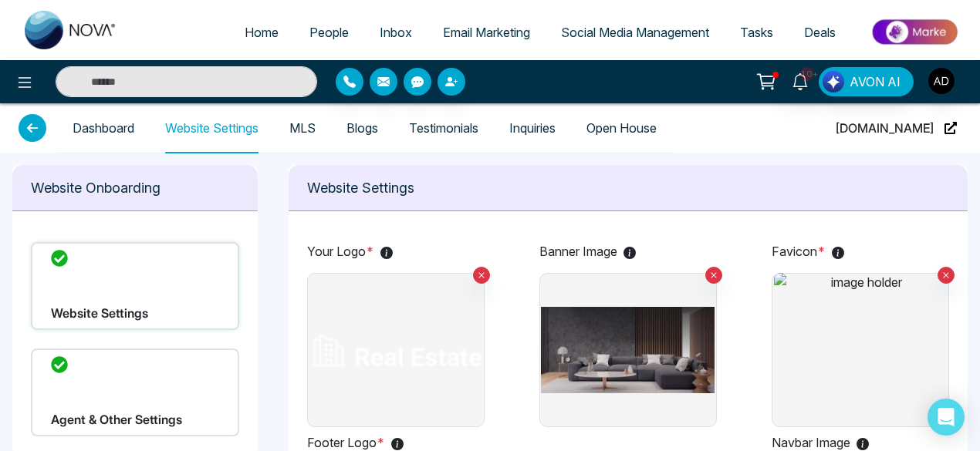 This screenshot has width=980, height=451. Describe the element at coordinates (302, 128) in the screenshot. I see `a: MLS` at that location.